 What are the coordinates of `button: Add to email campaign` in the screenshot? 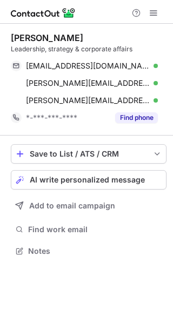 It's located at (89, 206).